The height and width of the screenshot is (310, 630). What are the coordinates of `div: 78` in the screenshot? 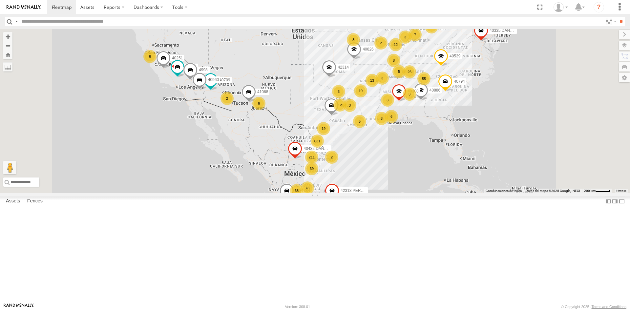 It's located at (307, 188).